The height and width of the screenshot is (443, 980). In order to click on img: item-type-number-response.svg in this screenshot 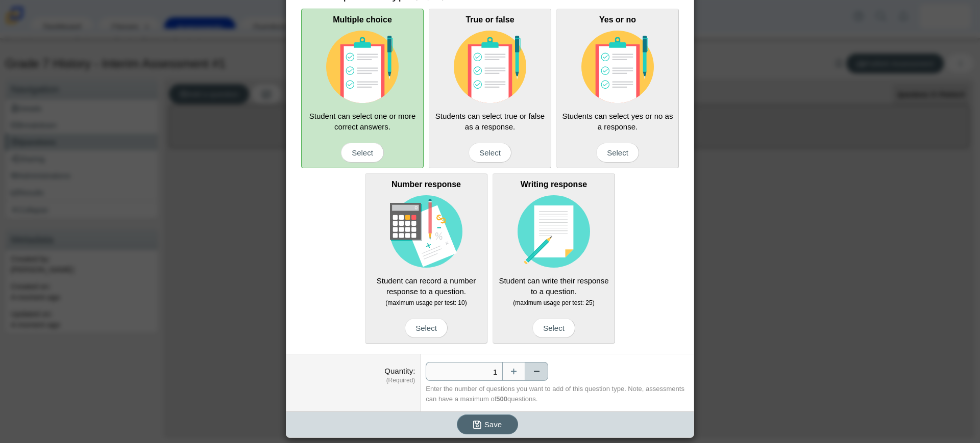, I will do `click(426, 231)`.